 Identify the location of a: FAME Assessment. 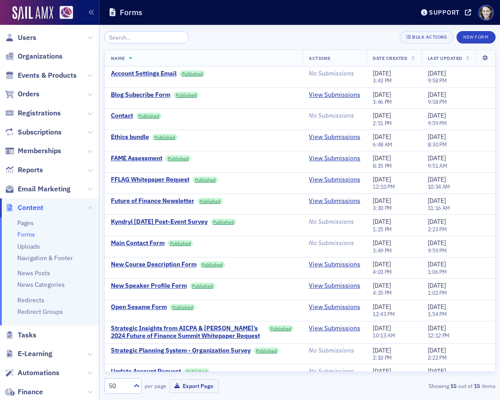
(137, 158).